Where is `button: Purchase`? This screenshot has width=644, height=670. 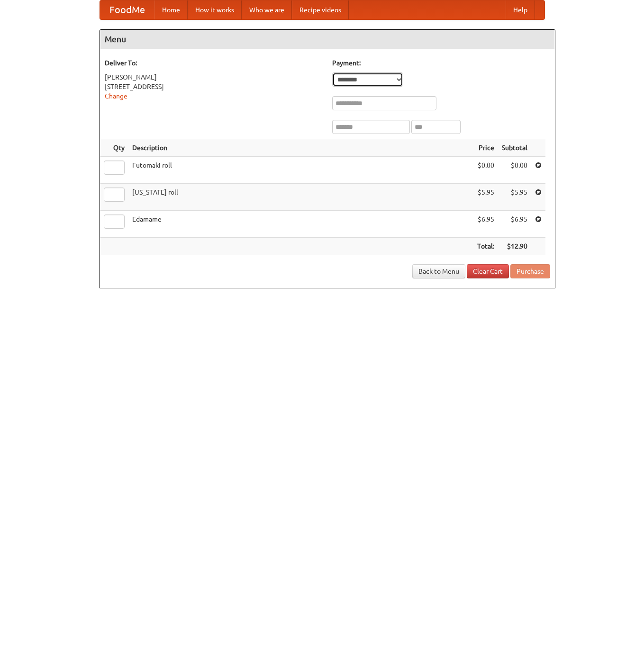
button: Purchase is located at coordinates (530, 272).